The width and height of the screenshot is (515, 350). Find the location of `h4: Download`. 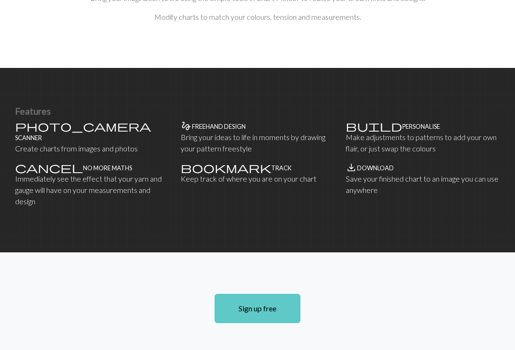

h4: Download is located at coordinates (375, 168).